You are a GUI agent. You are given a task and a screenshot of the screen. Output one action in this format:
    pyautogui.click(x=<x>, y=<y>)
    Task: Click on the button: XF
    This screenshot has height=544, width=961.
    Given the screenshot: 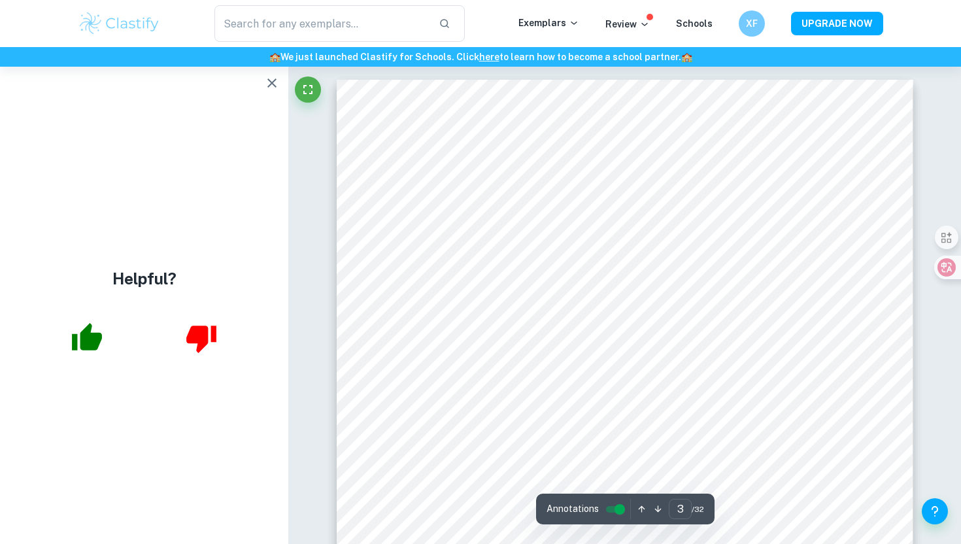 What is the action you would take?
    pyautogui.click(x=752, y=24)
    